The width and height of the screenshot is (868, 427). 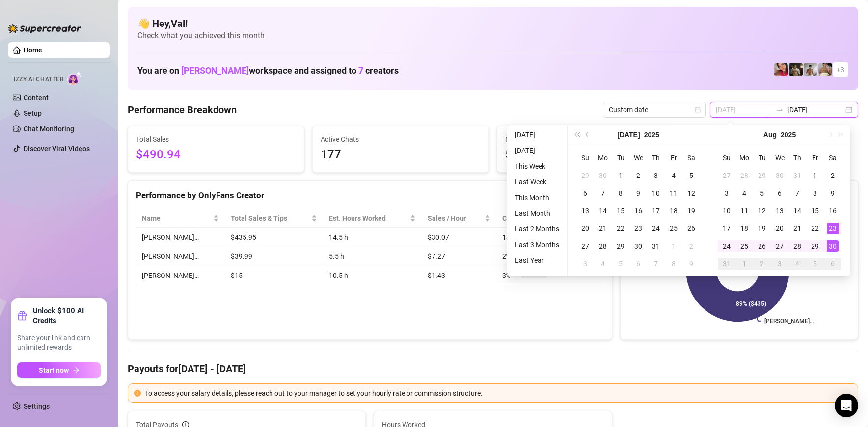 I want to click on td: 2025-07-29, so click(x=620, y=246).